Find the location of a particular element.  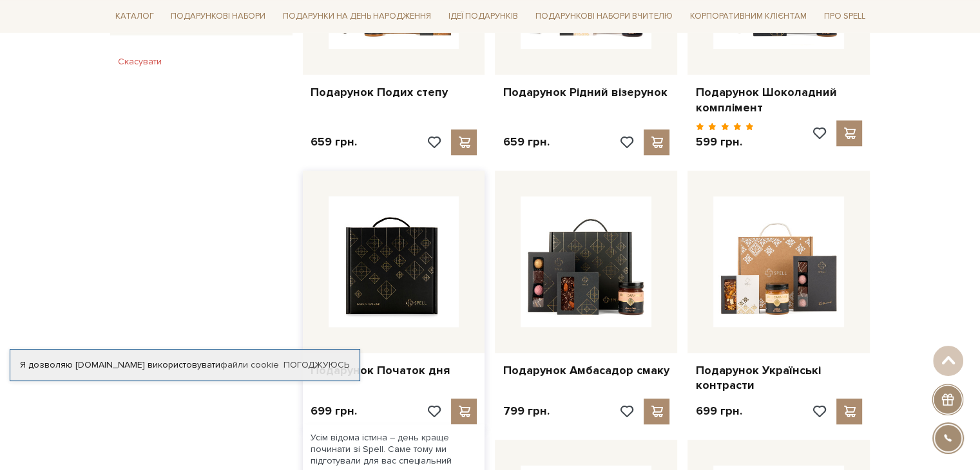

img: Подарунок Початок дня is located at coordinates (393, 261).